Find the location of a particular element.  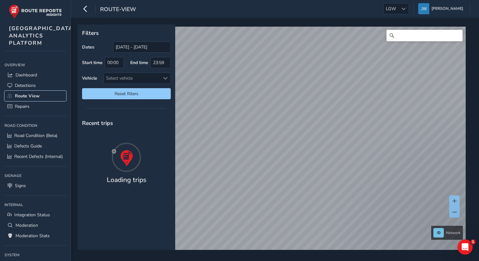

label: Vehicle is located at coordinates (90, 78).